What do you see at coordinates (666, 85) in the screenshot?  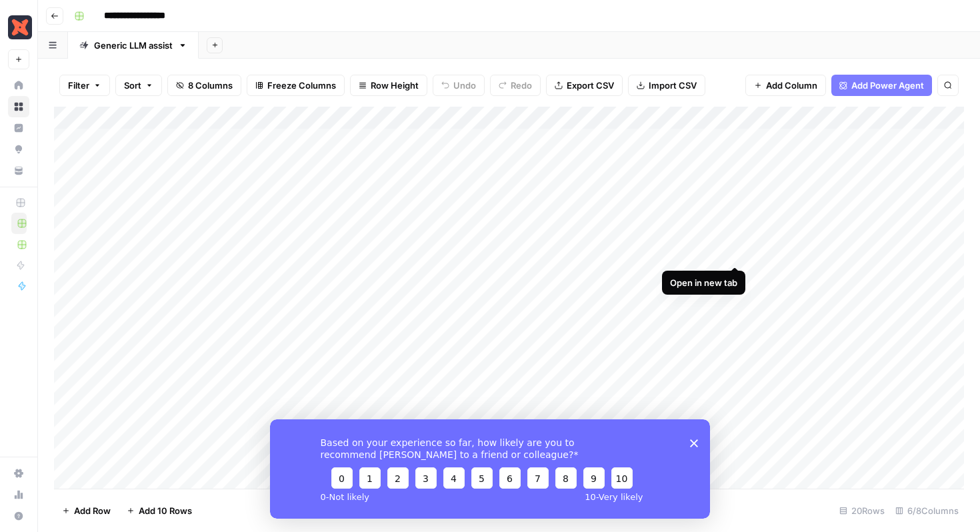 I see `button: Import CSV` at bounding box center [666, 85].